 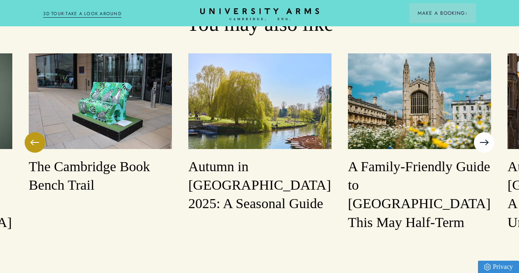 I want to click on img: image-cbbb3793112ad978d2a81ba0426e133284cdda12-6000x4000-jpg, so click(x=100, y=101).